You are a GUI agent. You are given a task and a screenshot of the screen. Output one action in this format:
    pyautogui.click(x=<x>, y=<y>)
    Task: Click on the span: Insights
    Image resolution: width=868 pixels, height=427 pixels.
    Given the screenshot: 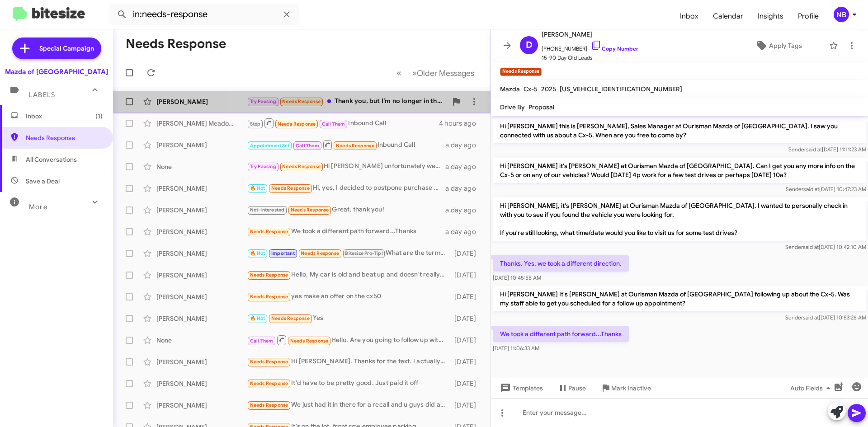 What is the action you would take?
    pyautogui.click(x=770, y=16)
    